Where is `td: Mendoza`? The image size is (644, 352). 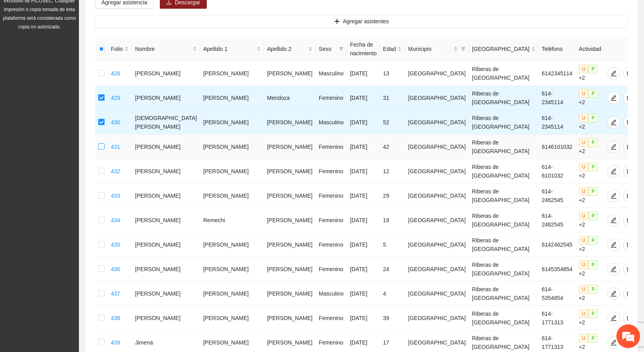 td: Mendoza is located at coordinates (290, 98).